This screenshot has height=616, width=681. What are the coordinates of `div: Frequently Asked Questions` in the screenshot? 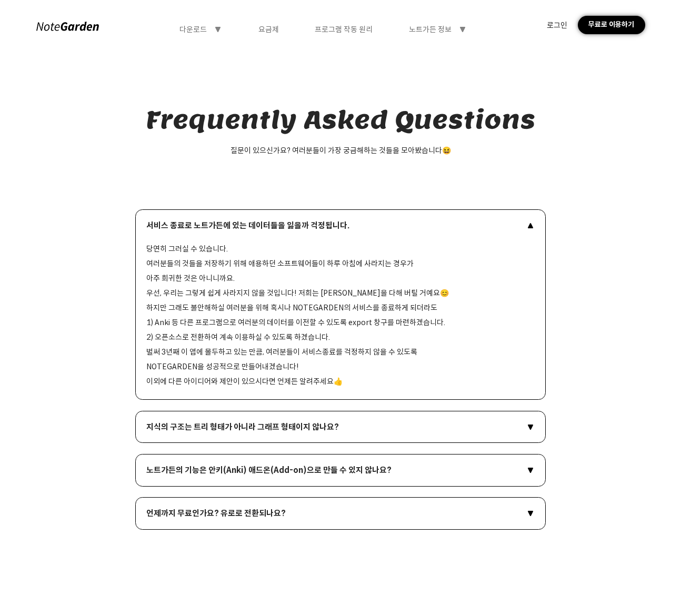 It's located at (341, 120).